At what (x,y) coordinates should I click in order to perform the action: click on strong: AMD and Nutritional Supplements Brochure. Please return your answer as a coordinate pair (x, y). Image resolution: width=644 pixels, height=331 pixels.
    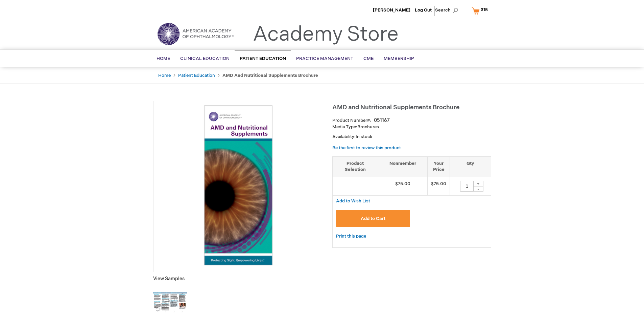
    Looking at the image, I should click on (271, 75).